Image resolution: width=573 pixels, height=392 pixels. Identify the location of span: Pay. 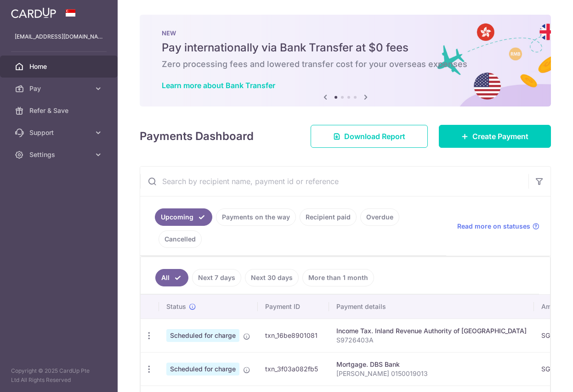
(60, 88).